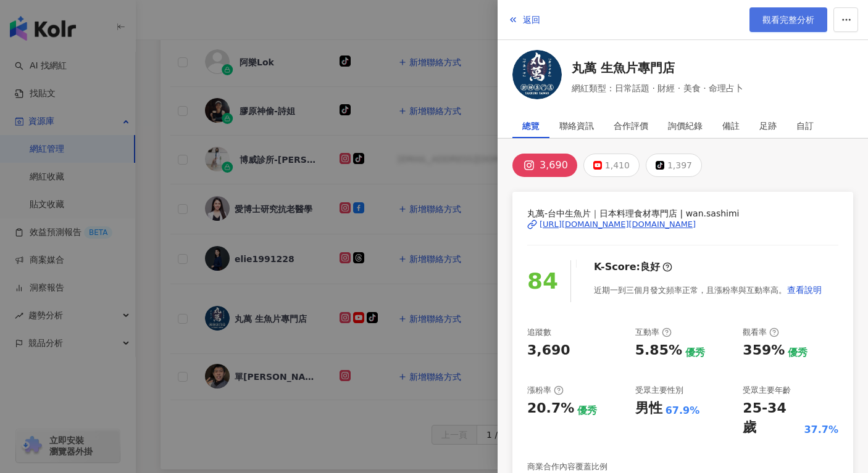 Image resolution: width=868 pixels, height=473 pixels. I want to click on div: 20.7%, so click(551, 408).